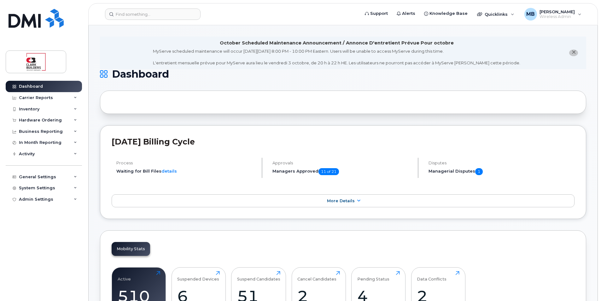 This screenshot has height=301, width=601. I want to click on h4: Approvals, so click(342, 163).